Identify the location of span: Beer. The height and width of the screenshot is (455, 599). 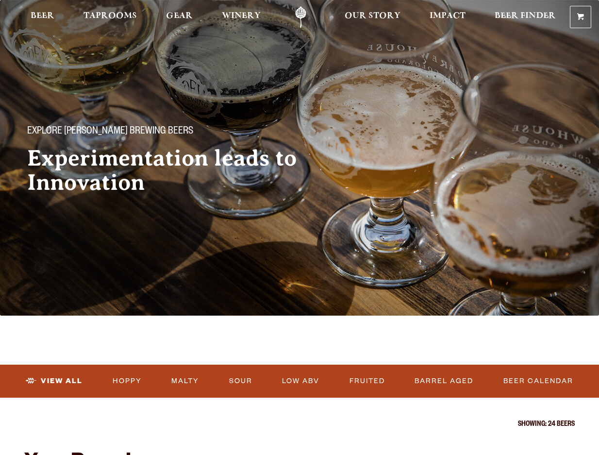
(42, 16).